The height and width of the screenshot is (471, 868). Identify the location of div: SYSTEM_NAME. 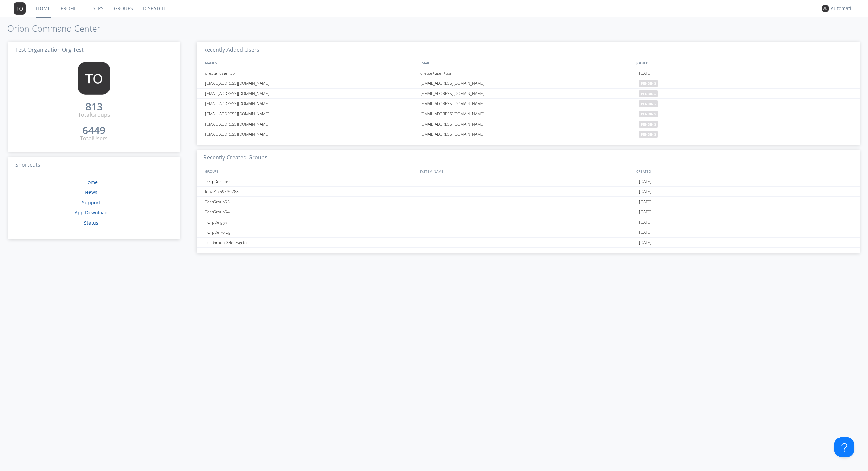
(526, 171).